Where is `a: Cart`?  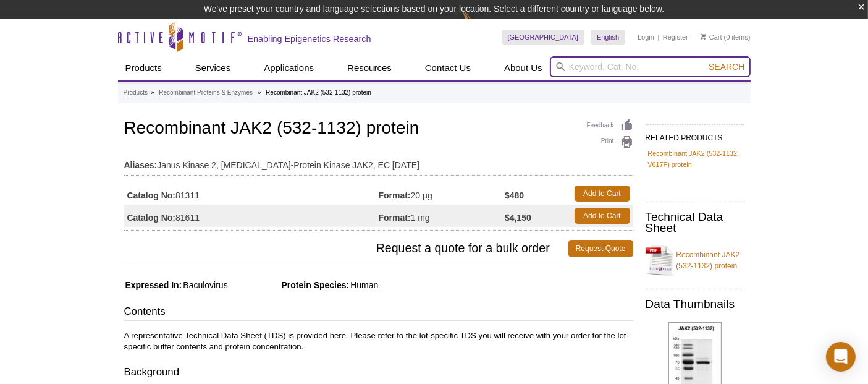 a: Cart is located at coordinates (711, 37).